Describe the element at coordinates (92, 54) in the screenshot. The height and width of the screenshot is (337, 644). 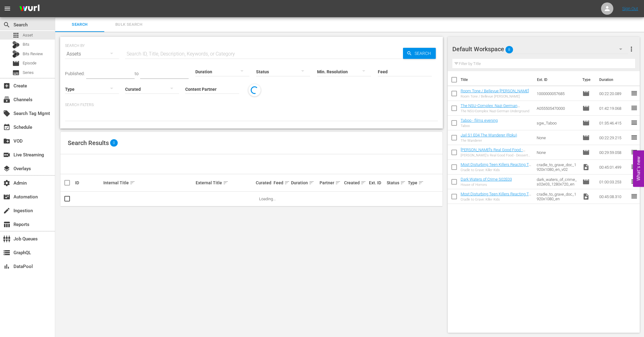
I see `div: Assets` at that location.